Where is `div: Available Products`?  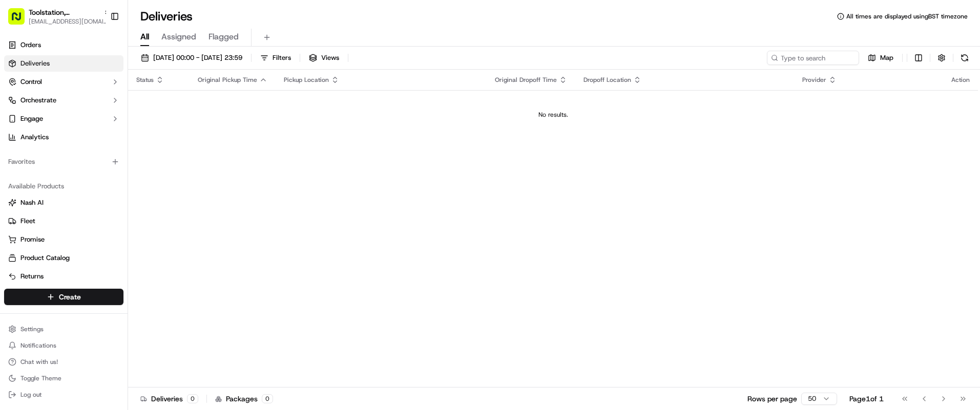 div: Available Products is located at coordinates (63, 186).